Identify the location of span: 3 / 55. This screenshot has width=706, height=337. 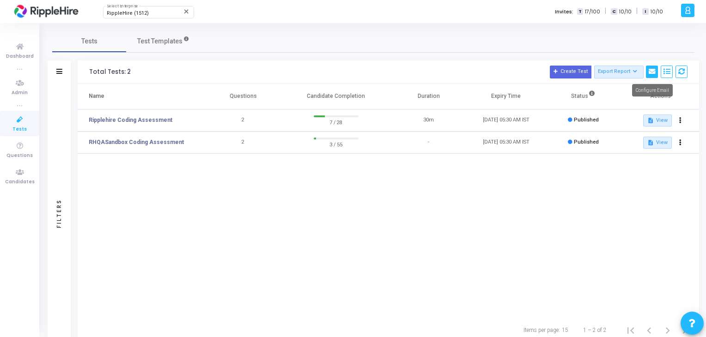
(336, 144).